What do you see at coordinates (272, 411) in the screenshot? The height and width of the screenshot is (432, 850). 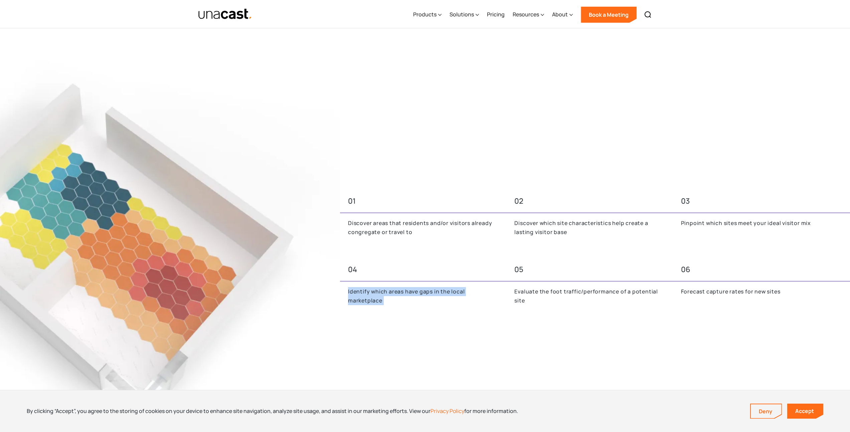 I see `div: By clicking “Accept”, you agree to the storing of cookies on your device to enhance site navigati...` at bounding box center [272, 411].